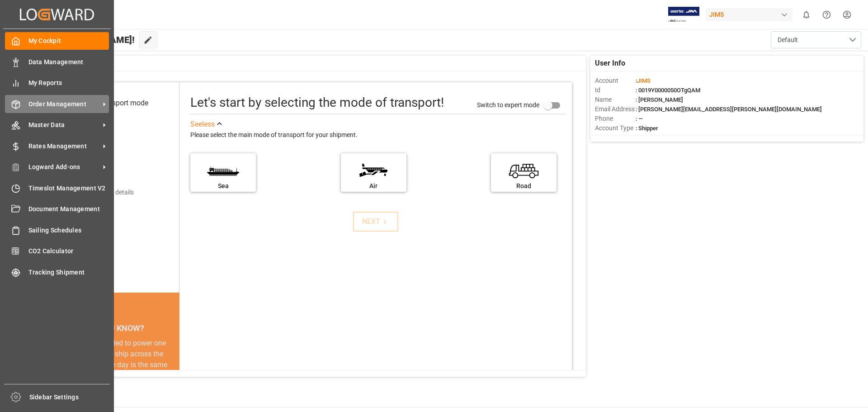 The width and height of the screenshot is (868, 412). What do you see at coordinates (70, 397) in the screenshot?
I see `span: Sidebar Settings` at bounding box center [70, 397].